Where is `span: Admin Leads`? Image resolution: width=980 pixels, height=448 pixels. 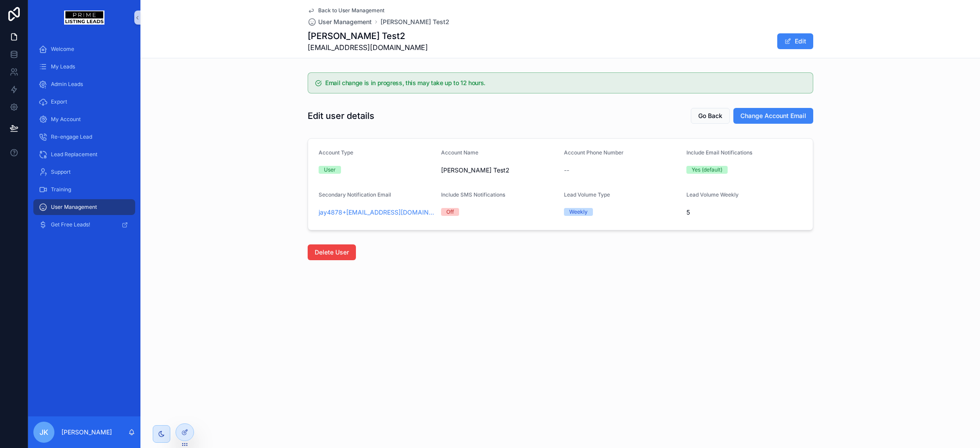
span: Admin Leads is located at coordinates (67, 84).